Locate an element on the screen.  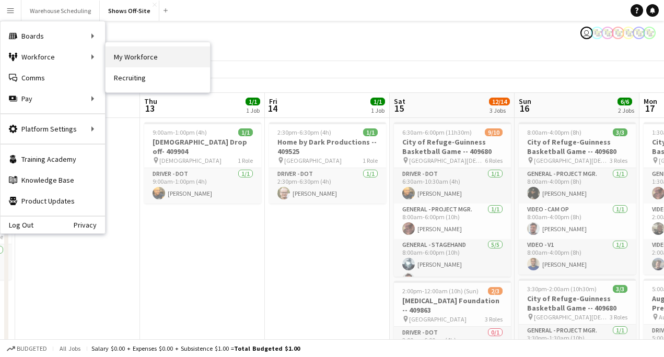
span: 13 is located at coordinates (150, 108).